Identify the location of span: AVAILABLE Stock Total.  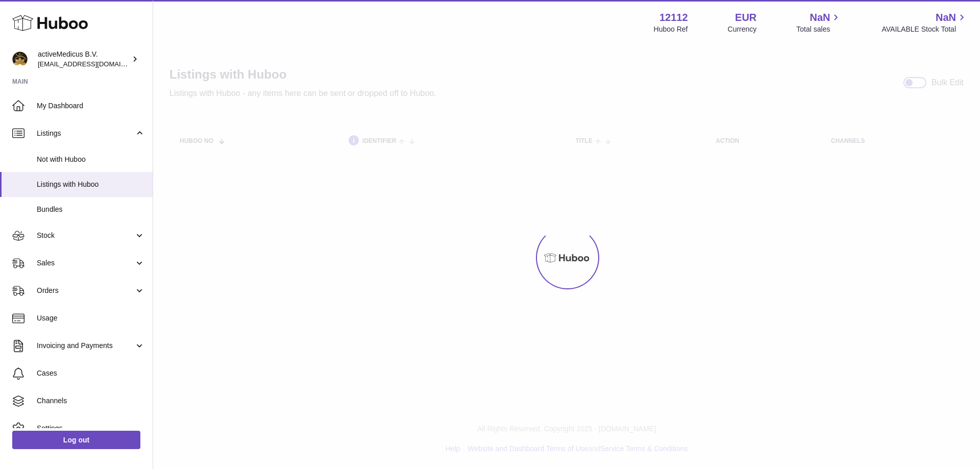
(924, 29).